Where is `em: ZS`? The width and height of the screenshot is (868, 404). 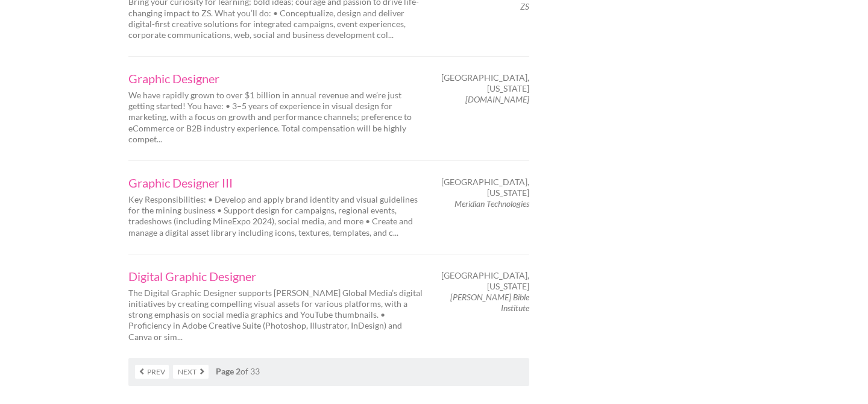
em: ZS is located at coordinates (524, 6).